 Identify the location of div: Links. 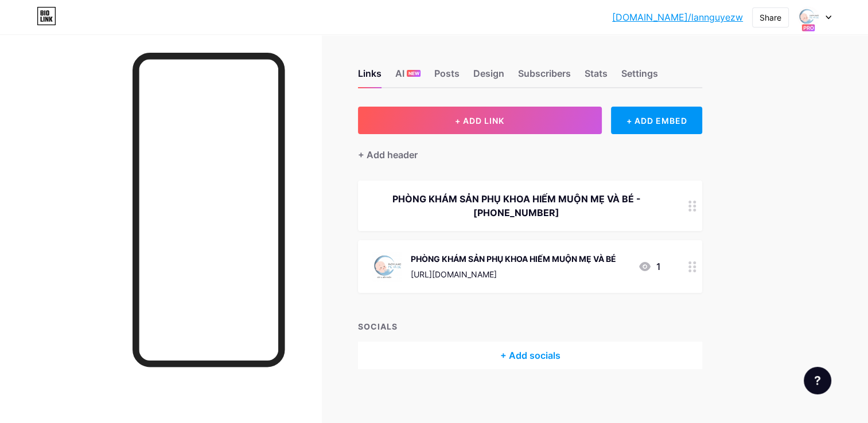
(369, 77).